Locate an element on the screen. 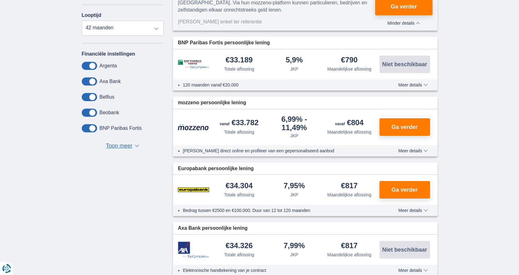 Image resolution: width=519 pixels, height=275 pixels. div: 6,99% is located at coordinates (294, 123).